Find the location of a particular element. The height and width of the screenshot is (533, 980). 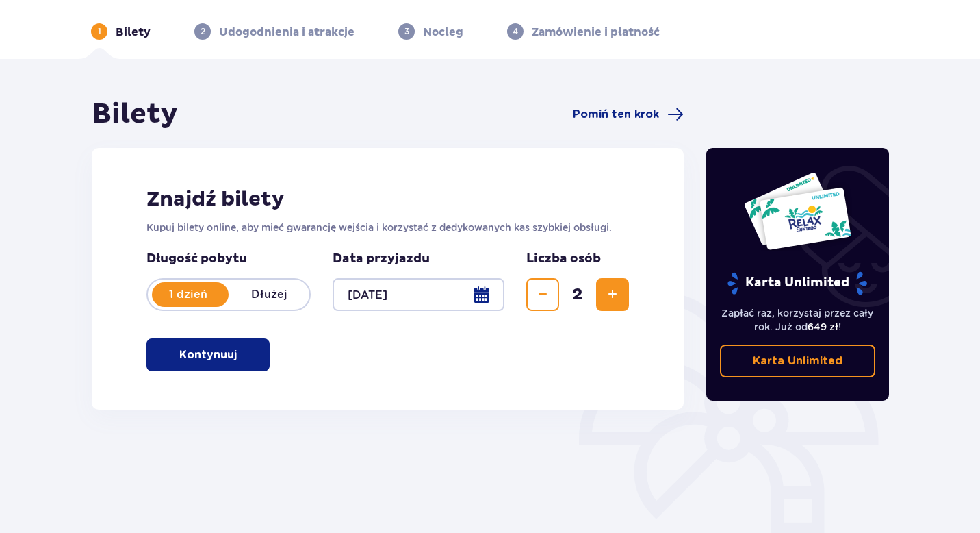

h2: Znajdź bilety is located at coordinates (387, 199).